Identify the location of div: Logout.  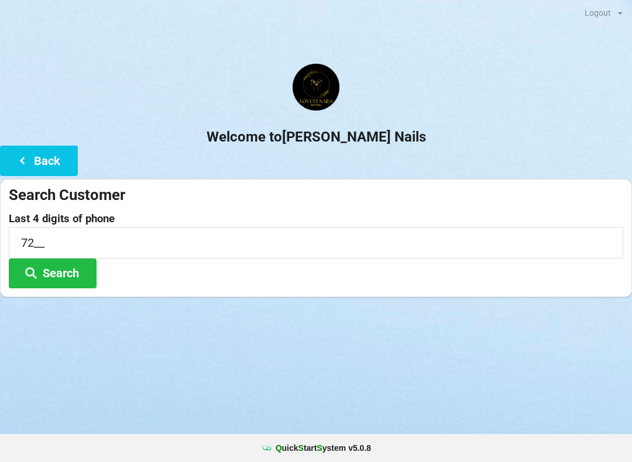
(597, 13).